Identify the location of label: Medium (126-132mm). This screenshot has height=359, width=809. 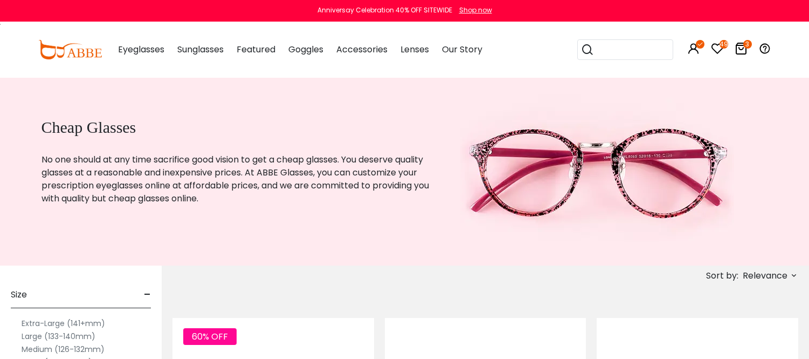
(63, 349).